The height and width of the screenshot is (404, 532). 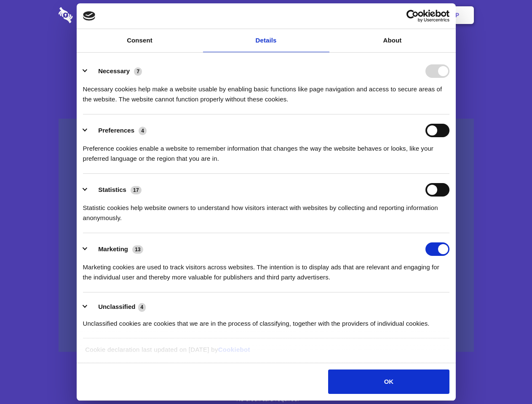 I want to click on span: 7, so click(x=138, y=72).